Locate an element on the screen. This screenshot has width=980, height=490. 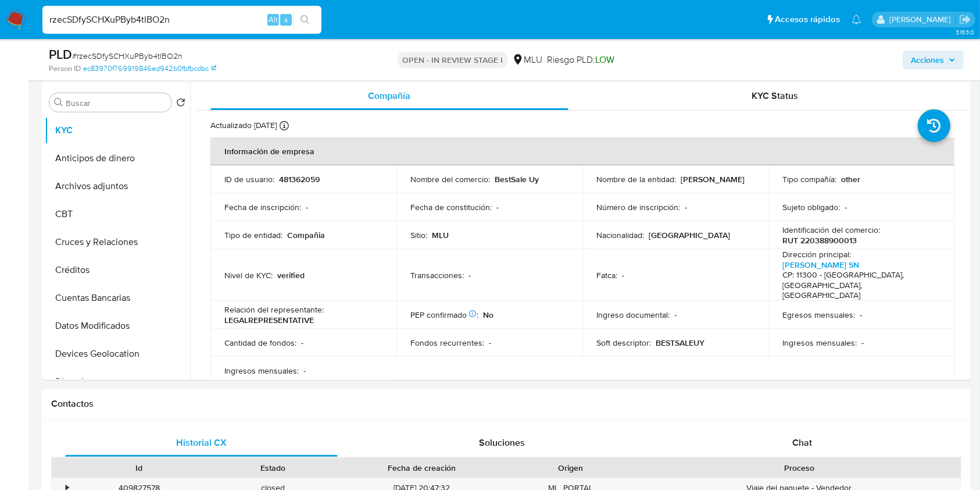
p: Soft descriptor : is located at coordinates (623, 342).